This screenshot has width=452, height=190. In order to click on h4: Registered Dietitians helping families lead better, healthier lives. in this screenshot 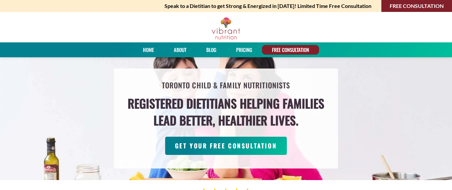, I will do `click(226, 112)`.